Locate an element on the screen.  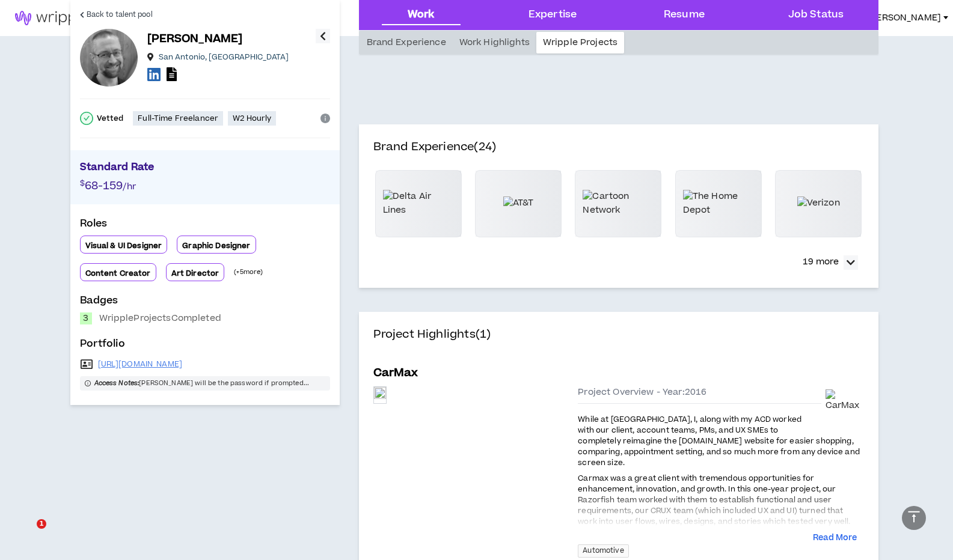
div: Work is located at coordinates (421, 15).